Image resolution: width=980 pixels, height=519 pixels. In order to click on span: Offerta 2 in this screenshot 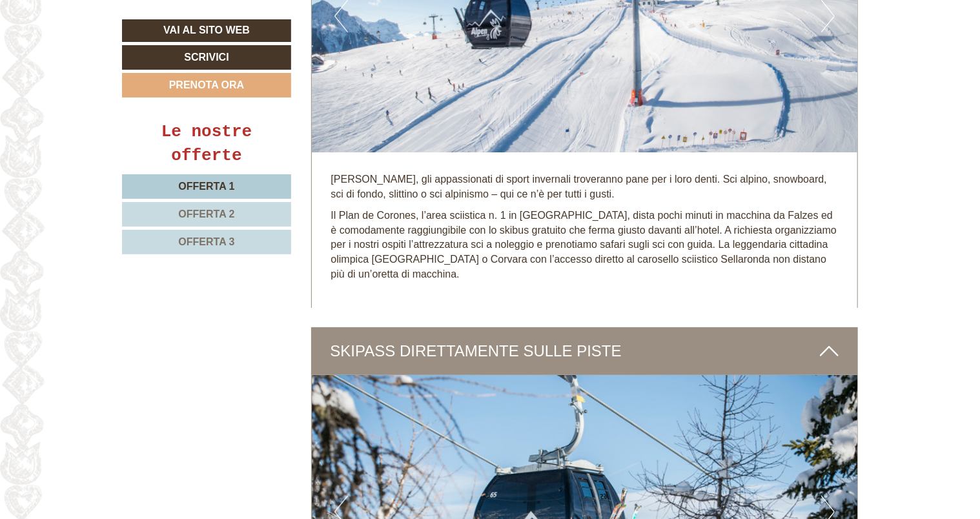, I will do `click(206, 214)`.